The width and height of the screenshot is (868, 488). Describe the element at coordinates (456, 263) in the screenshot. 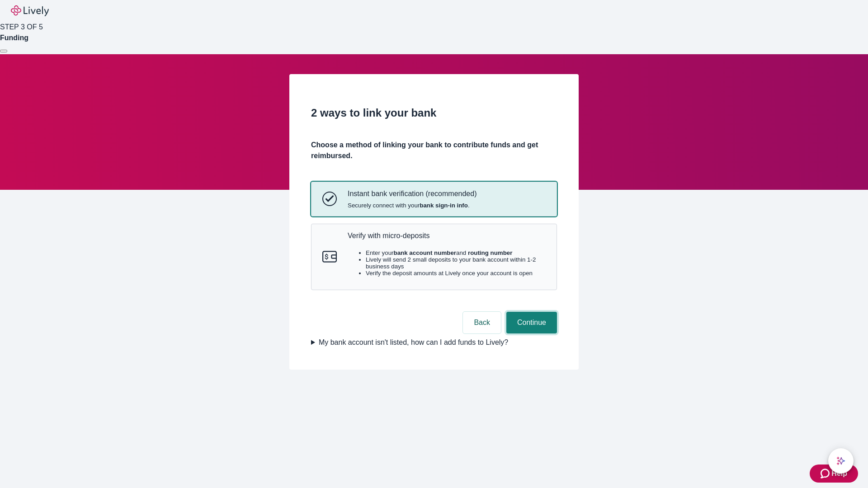

I see `li: Lively will send 2 small deposits to your bank account within 1-2 business days` at that location.